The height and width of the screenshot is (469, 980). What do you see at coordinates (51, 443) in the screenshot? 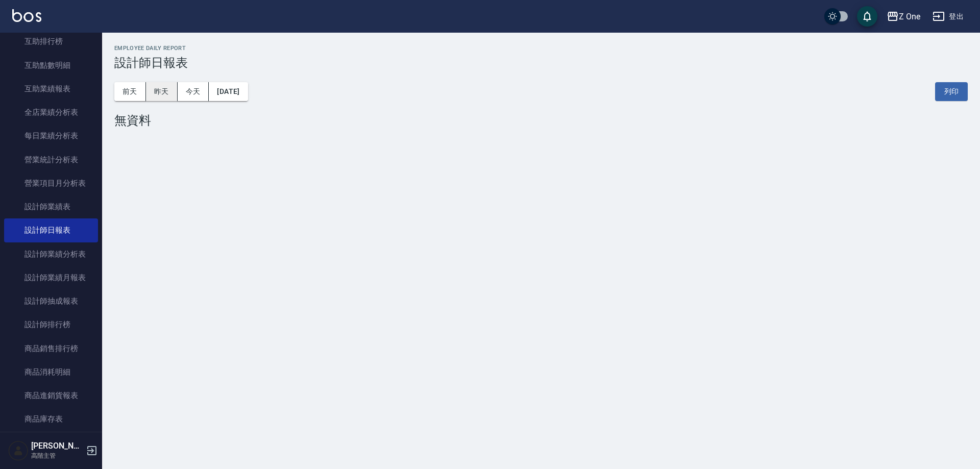
I see `a: 商品庫存盤點表` at bounding box center [51, 443].